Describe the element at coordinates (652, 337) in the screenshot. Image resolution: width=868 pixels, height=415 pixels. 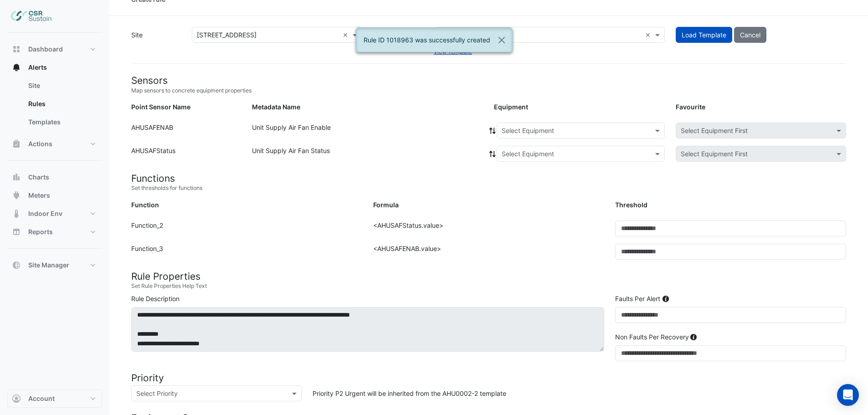
I see `label: Non Faults Per Recovery` at that location.